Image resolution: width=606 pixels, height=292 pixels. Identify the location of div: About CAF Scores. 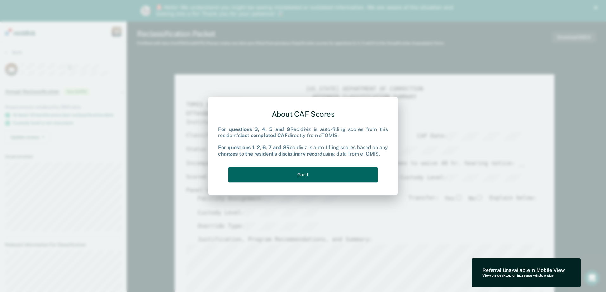
(303, 114).